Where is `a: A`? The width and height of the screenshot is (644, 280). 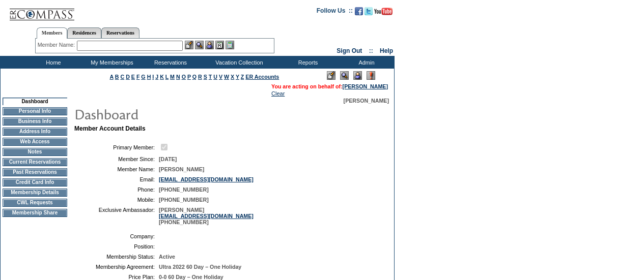
a: A is located at coordinates (111, 77).